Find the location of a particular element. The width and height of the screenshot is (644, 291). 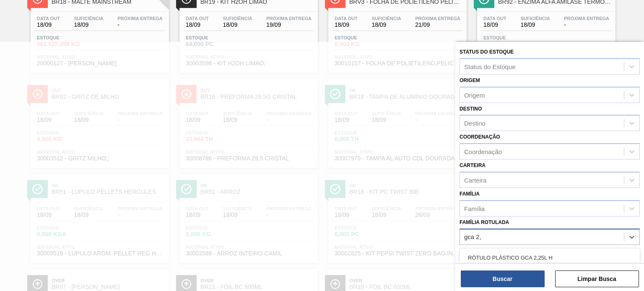

label: Origem is located at coordinates (470, 80).